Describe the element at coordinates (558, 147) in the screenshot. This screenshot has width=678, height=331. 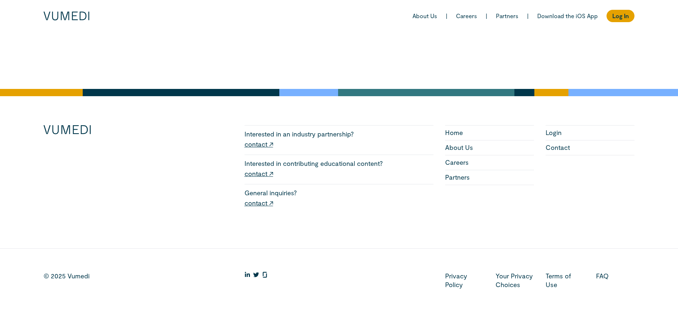
I see `a: Contact` at that location.